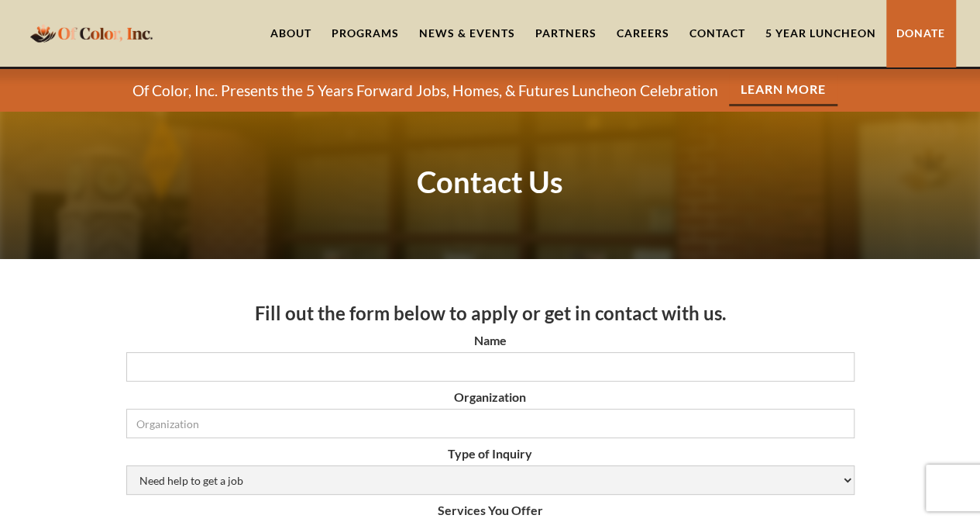 The image size is (980, 522). I want to click on label: Name, so click(490, 340).